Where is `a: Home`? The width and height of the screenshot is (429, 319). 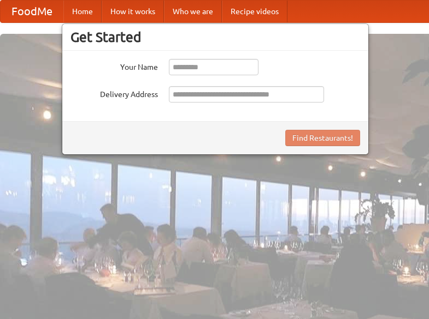 a: Home is located at coordinates (82, 11).